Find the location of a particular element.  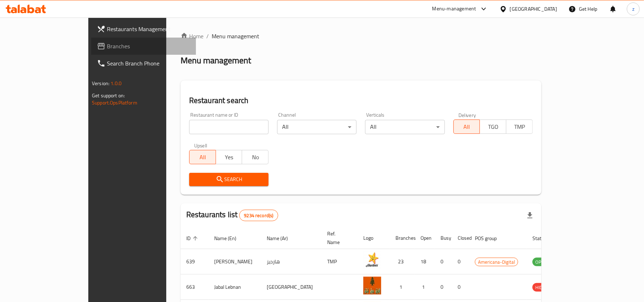

input: Search for restaurant name or ID.. is located at coordinates (229, 127).